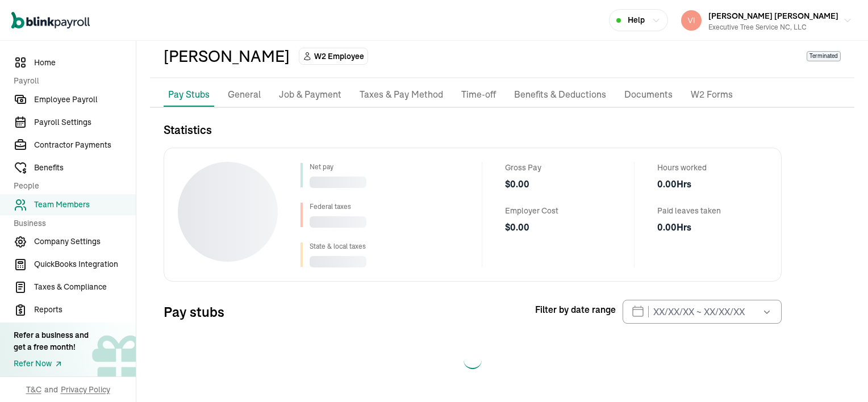  I want to click on a: Refer Now, so click(51, 363).